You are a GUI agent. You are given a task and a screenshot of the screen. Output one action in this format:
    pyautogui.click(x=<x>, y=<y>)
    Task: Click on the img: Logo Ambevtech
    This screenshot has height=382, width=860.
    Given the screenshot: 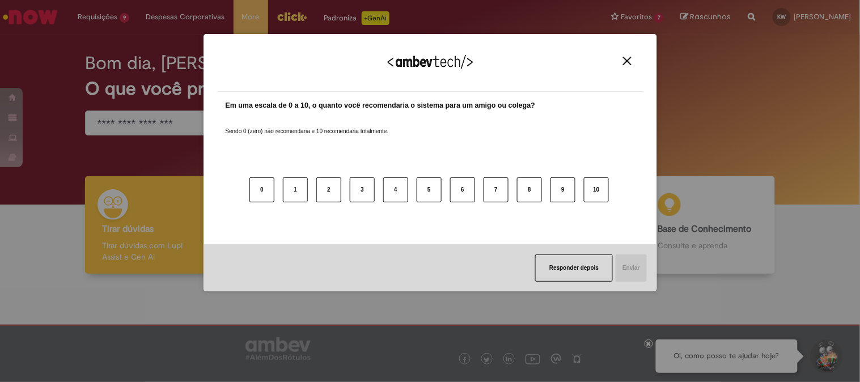 What is the action you would take?
    pyautogui.click(x=430, y=62)
    